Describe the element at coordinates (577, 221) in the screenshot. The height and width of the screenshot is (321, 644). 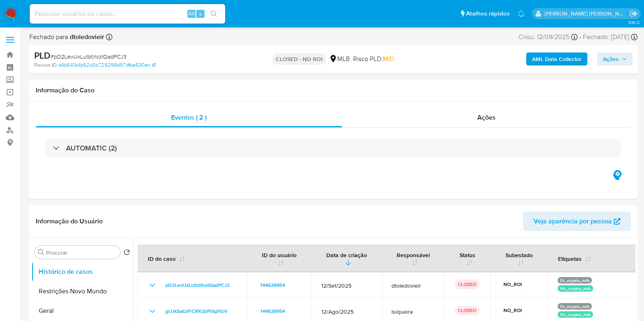
I see `button: Veja aparência por pessoa` at that location.